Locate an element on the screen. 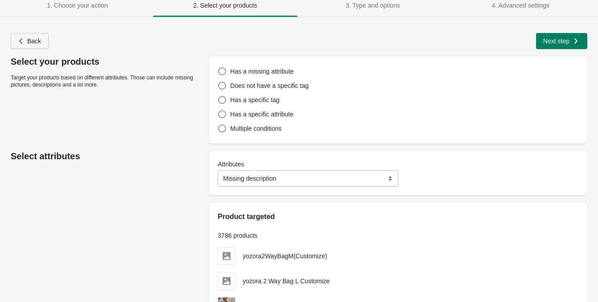  span: Multiple conditions is located at coordinates (255, 128).